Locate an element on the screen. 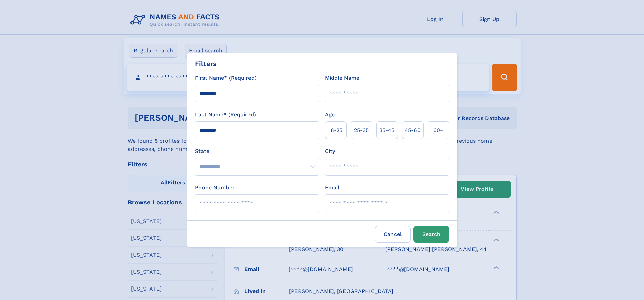 The image size is (644, 300). label: City is located at coordinates (330, 151).